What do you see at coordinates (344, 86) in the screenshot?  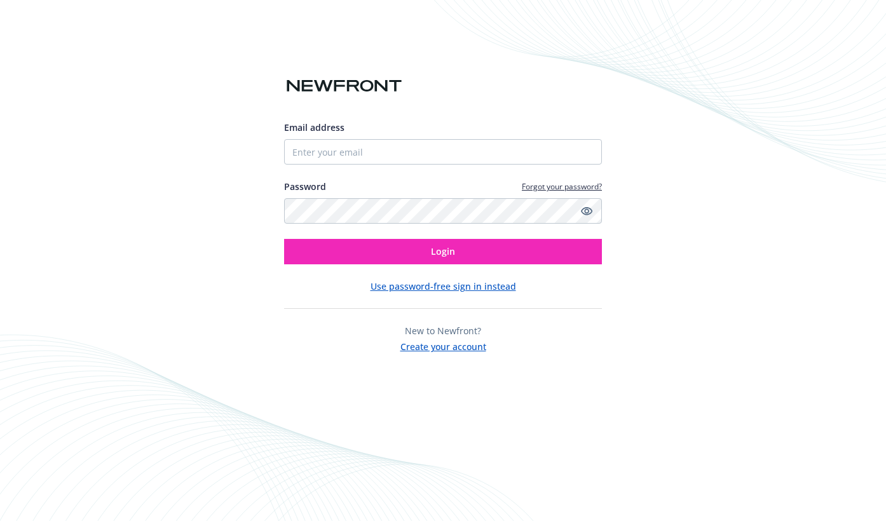 I see `img: Newfront logo` at bounding box center [344, 86].